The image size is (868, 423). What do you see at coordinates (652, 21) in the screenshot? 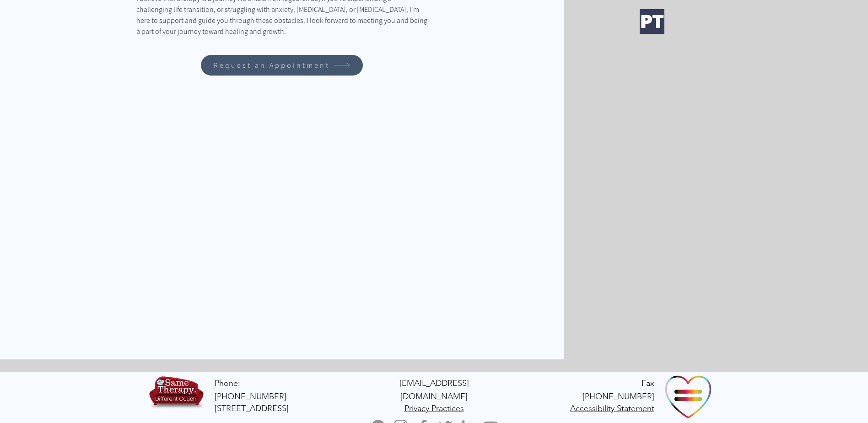
I see `img: Psychology Today Profile Link` at bounding box center [652, 21].